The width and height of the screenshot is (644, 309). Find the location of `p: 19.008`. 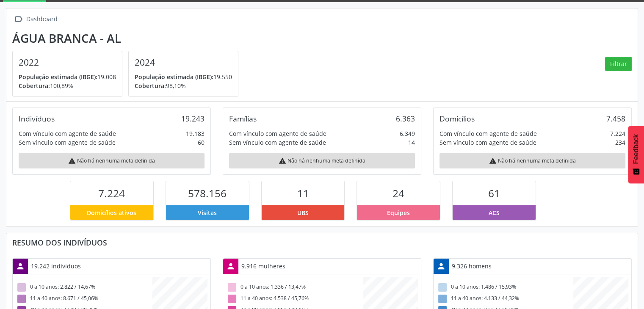

p: 19.008 is located at coordinates (67, 77).